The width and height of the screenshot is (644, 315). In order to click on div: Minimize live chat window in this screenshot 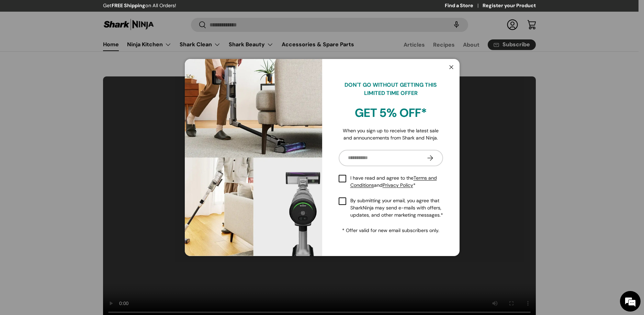, I will do `click(121, 12)`.